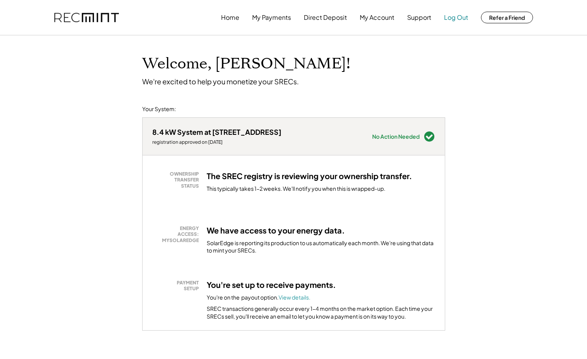  What do you see at coordinates (507, 17) in the screenshot?
I see `button: Refer a Friend` at bounding box center [507, 17].